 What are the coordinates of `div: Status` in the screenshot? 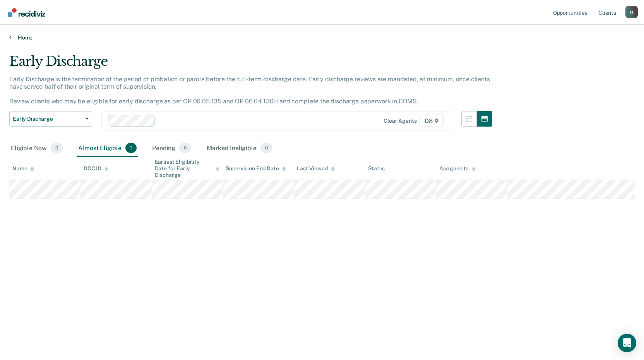 It's located at (376, 169).